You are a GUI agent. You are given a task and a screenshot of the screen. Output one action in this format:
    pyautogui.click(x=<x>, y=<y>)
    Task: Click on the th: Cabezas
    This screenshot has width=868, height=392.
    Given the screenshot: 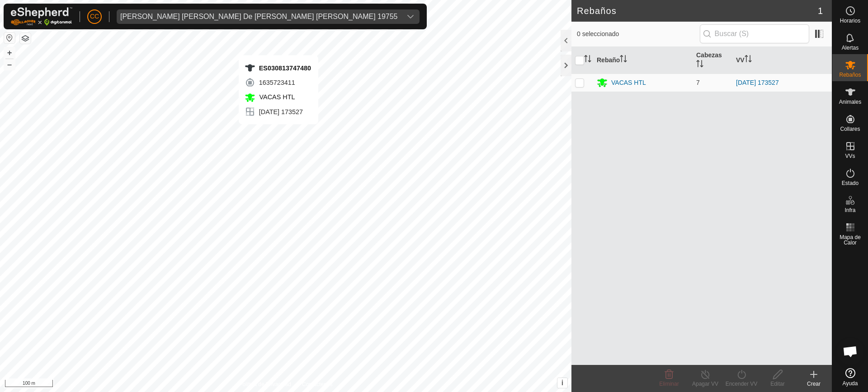 What is the action you would take?
    pyautogui.click(x=713, y=60)
    